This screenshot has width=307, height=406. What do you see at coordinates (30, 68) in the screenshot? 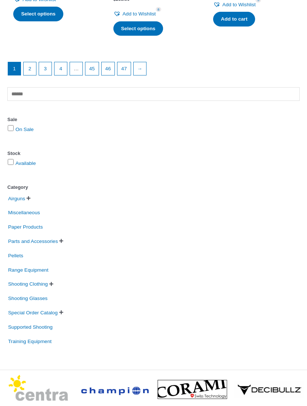
I see `a: Page 2` at bounding box center [30, 68].